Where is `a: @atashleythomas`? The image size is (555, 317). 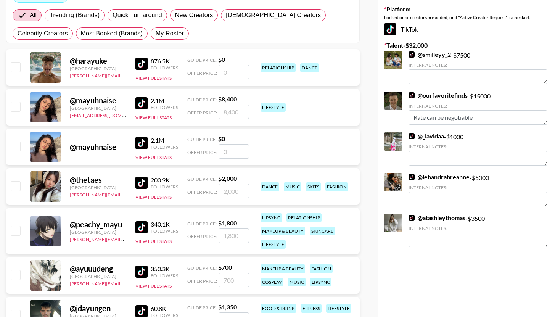
a: @atashleythomas is located at coordinates (437, 218).